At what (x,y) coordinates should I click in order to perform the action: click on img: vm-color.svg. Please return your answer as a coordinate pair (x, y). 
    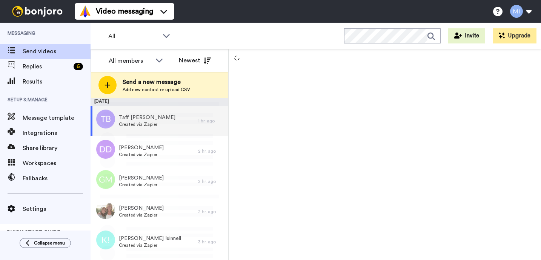
    Looking at the image, I should click on (85, 11).